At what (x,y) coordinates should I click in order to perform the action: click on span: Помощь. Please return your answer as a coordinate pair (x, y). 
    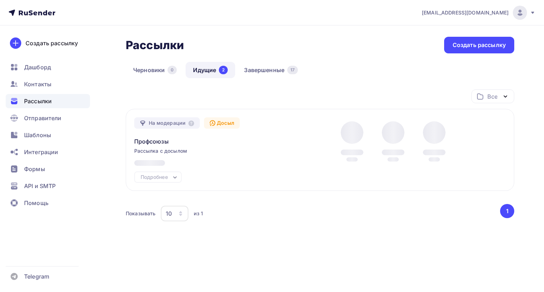
    Looking at the image, I should click on (36, 203).